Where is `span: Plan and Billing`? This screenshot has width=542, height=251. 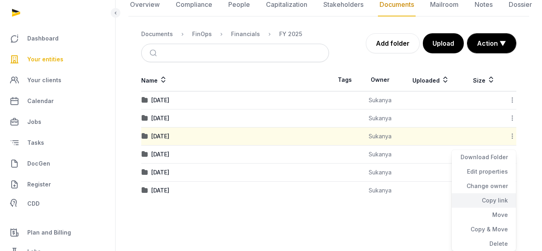
span: Plan and Billing is located at coordinates (49, 233).